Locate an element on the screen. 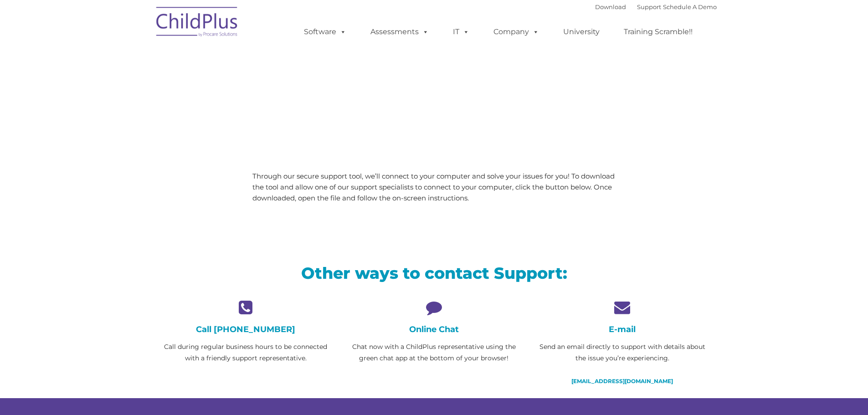 The image size is (868, 415). h2: Other ways to contact Support: is located at coordinates (434, 273).